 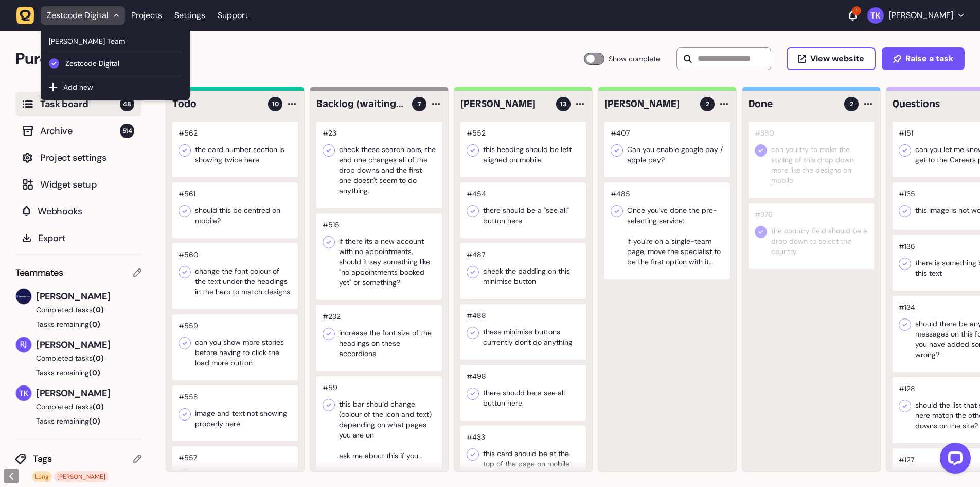 I want to click on span: Tags, so click(x=83, y=458).